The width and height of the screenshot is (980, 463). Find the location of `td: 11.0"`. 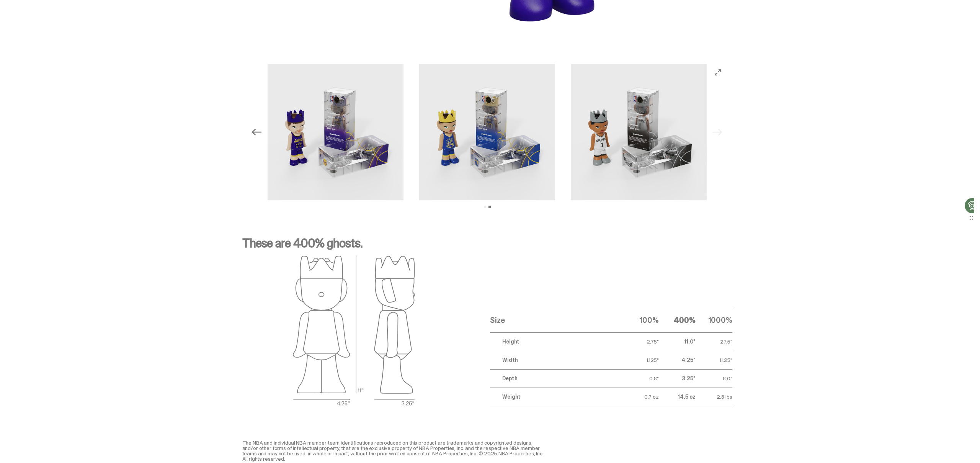

td: 11.0" is located at coordinates (677, 342).